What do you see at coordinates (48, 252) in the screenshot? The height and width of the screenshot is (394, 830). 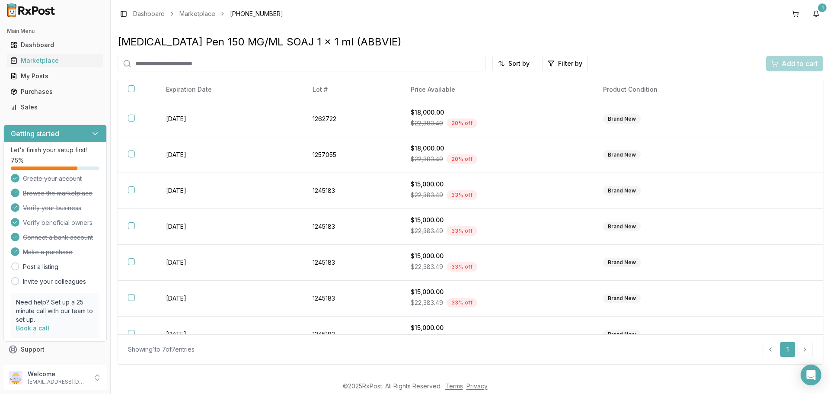 I see `span: Make a purchase` at bounding box center [48, 252].